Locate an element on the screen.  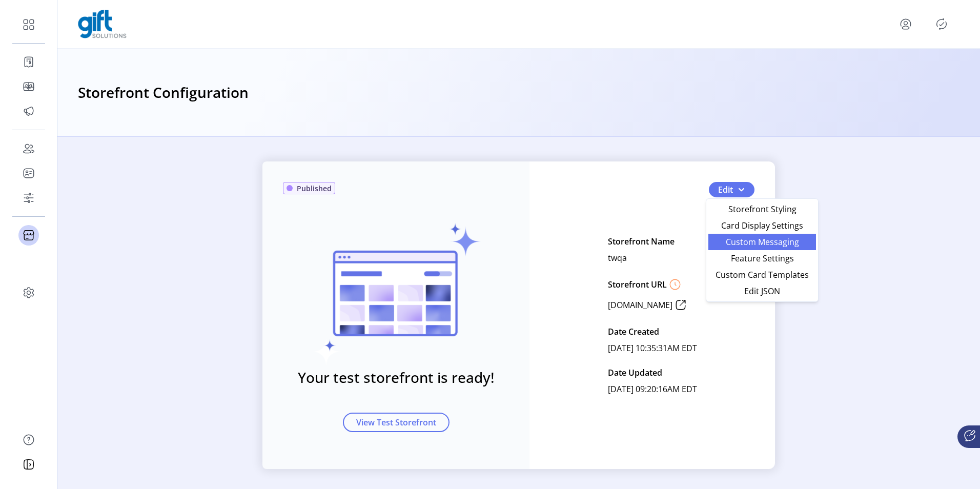
span: Custom Messaging is located at coordinates (762, 242).